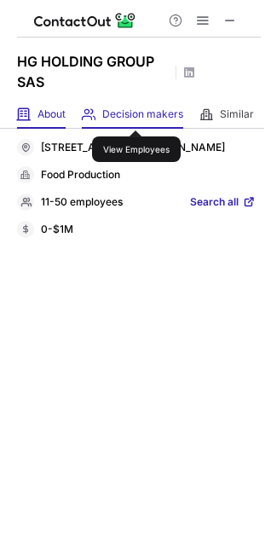 This screenshot has width=271, height=544. Describe the element at coordinates (82, 203) in the screenshot. I see `p: 11-50 employees` at that location.